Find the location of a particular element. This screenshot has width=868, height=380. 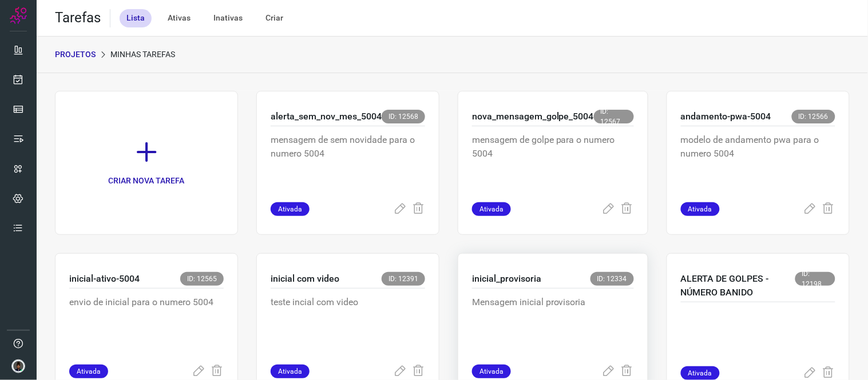

img: Logo is located at coordinates (18, 15).